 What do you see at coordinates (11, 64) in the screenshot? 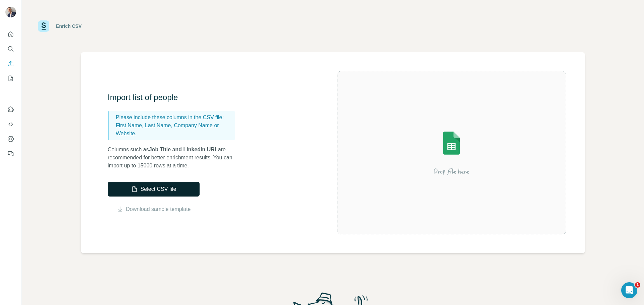
I see `button: Enrich CSV` at bounding box center [11, 64].